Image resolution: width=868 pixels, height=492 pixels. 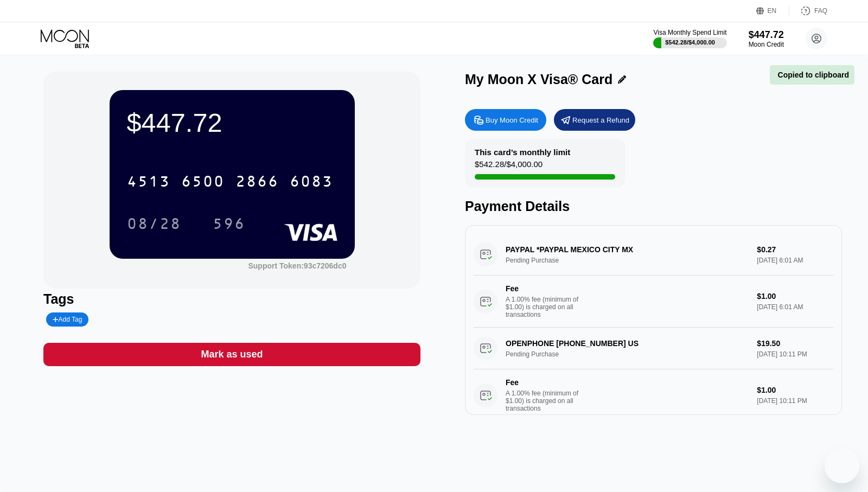 I want to click on div: 6500, so click(x=203, y=183).